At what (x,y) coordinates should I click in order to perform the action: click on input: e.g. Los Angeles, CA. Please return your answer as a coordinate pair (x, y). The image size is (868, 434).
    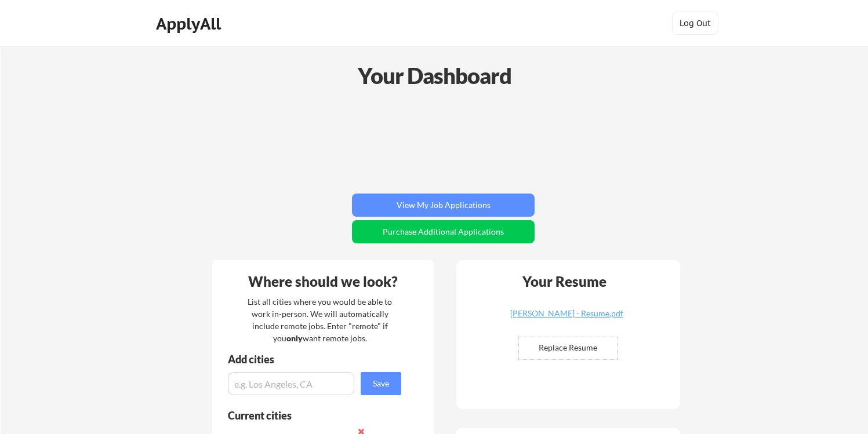
    Looking at the image, I should click on (291, 384).